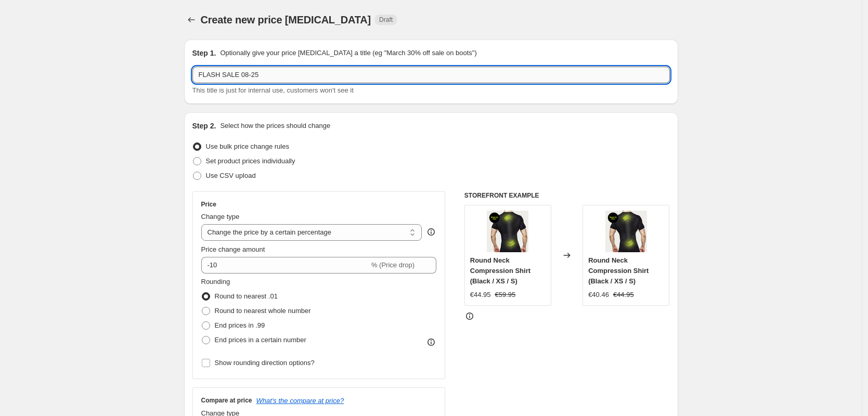 The image size is (868, 416). I want to click on i: What's the compare at price?, so click(300, 400).